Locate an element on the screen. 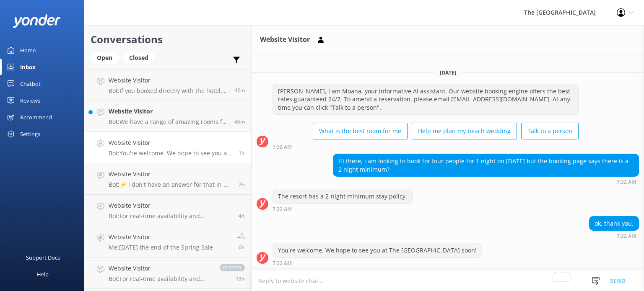  p: Bot: ⚡ I don't have an answer for that in my knowledge base. Please try and rephrase your questio... is located at coordinates (170, 185).